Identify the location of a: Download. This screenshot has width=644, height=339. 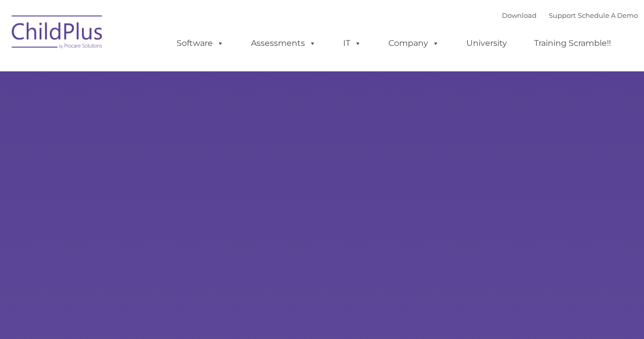
(520, 15).